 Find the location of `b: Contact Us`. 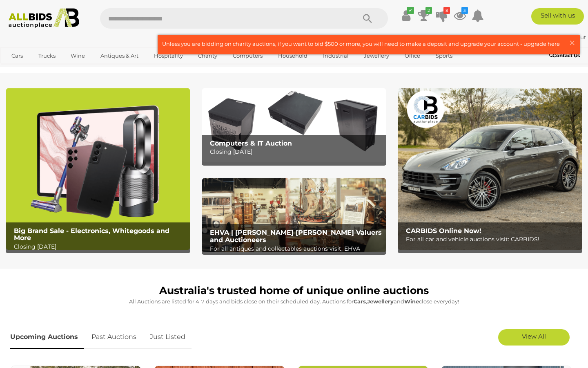

b: Contact Us is located at coordinates (564, 55).